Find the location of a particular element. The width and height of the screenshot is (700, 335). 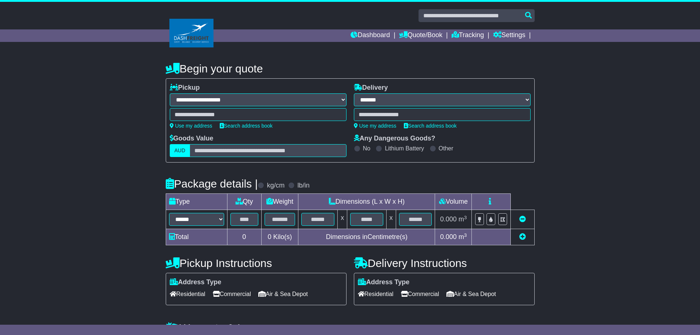

a: Tracking is located at coordinates (468, 36).